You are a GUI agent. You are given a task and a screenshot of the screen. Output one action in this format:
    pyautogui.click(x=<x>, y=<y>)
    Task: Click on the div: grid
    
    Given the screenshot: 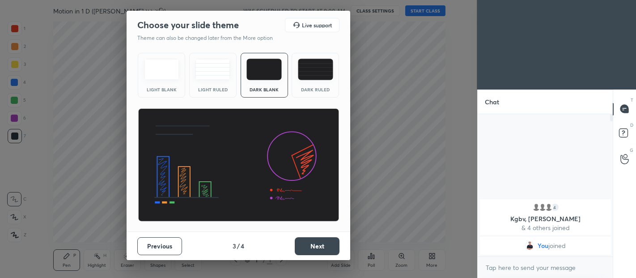 What is the action you would take?
    pyautogui.click(x=546, y=227)
    